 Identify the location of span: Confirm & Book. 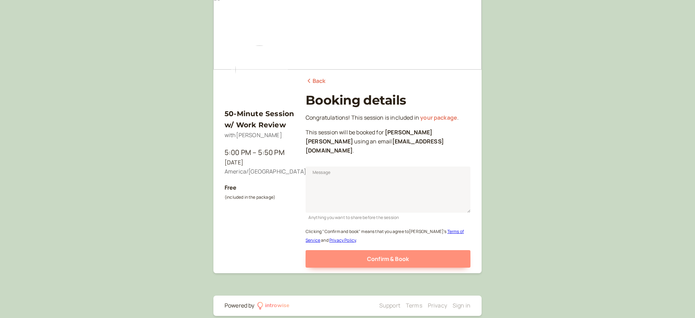
(388, 259).